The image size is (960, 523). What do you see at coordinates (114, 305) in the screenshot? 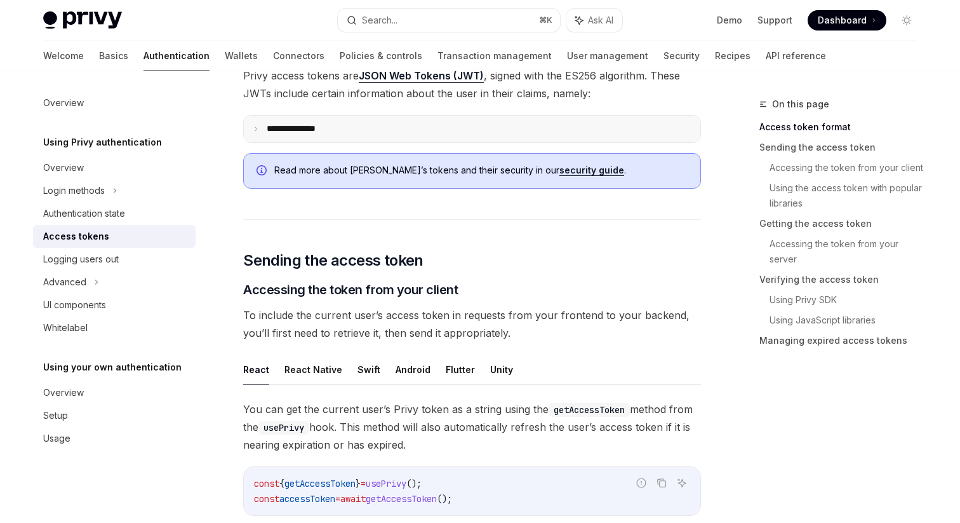
I see `a: UI components` at bounding box center [114, 305].